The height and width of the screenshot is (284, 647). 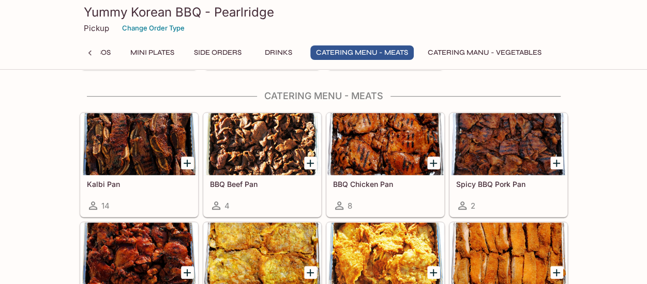 What do you see at coordinates (279, 53) in the screenshot?
I see `button: Drinks` at bounding box center [279, 53].